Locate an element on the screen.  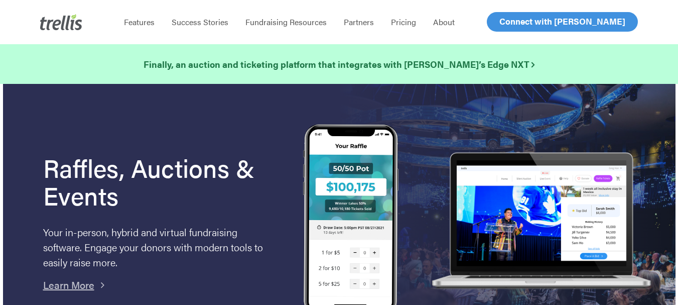
span: Fundraising Resources is located at coordinates (286, 22).